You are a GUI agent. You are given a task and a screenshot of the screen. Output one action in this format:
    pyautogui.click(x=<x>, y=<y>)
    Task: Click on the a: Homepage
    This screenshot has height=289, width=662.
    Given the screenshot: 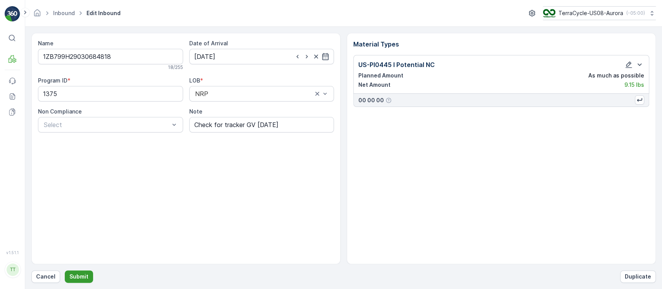 What is the action you would take?
    pyautogui.click(x=37, y=15)
    